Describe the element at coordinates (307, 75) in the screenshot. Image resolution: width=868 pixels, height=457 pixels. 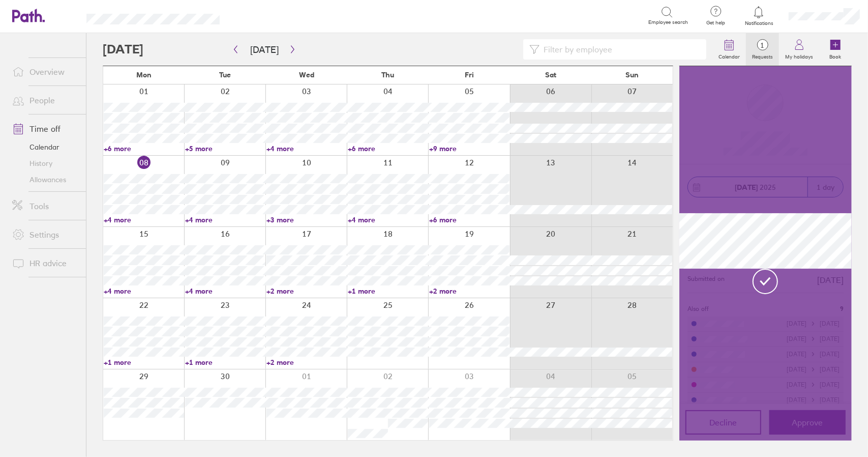
I see `span: Wed` at that location.